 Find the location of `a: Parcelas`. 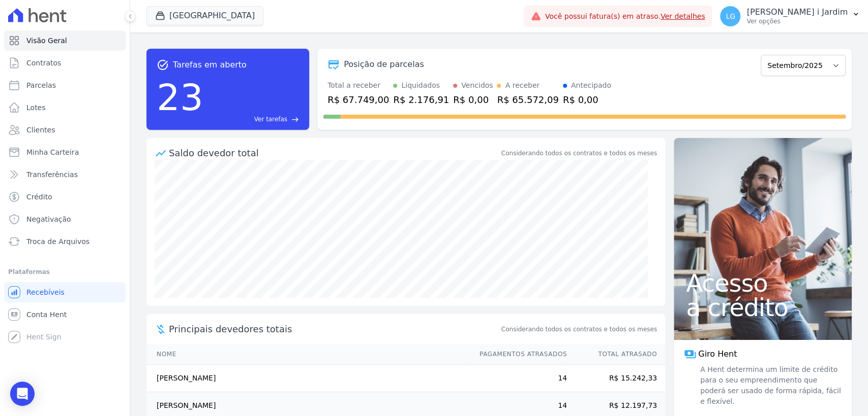

a: Parcelas is located at coordinates (65, 86).